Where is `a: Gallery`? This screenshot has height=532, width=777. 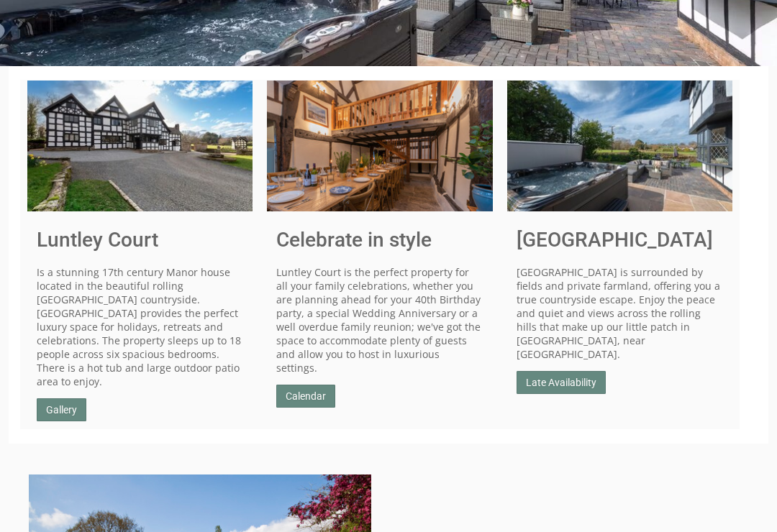 a: Gallery is located at coordinates (61, 410).